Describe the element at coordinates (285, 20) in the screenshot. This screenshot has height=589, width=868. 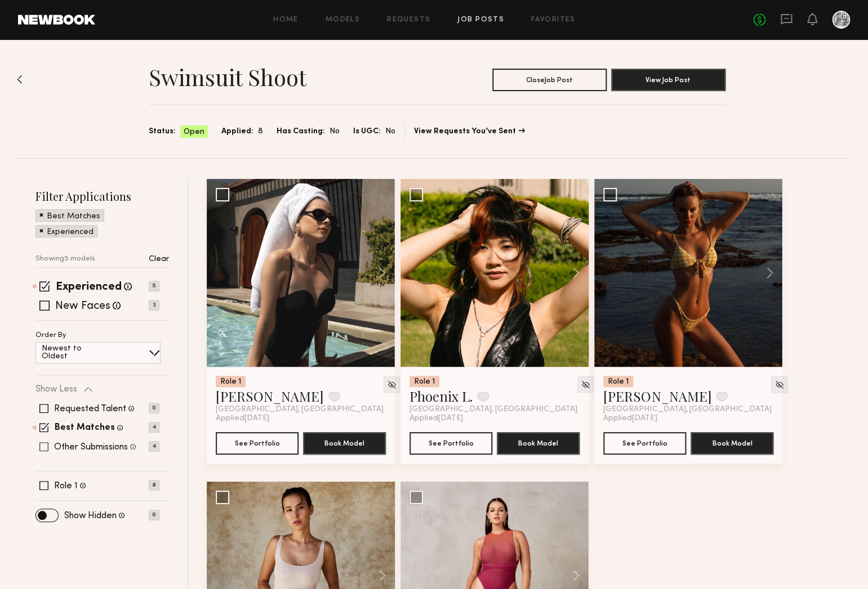
I see `a: Home` at that location.